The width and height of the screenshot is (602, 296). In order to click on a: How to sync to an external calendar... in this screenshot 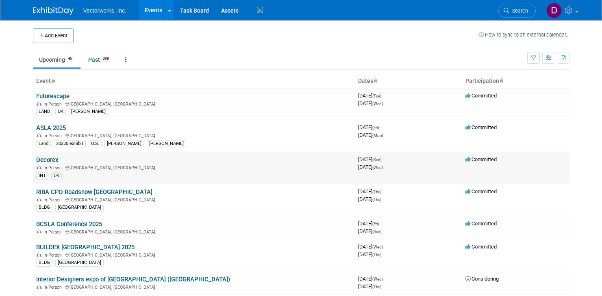, I will do `click(524, 35)`.